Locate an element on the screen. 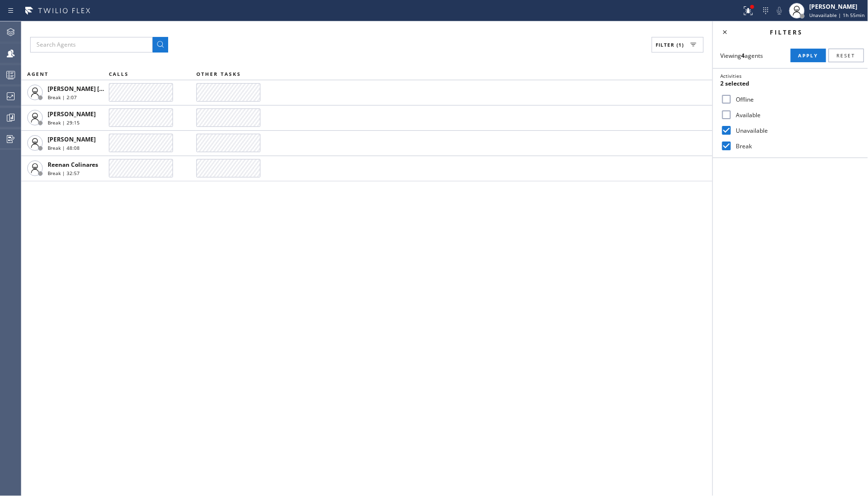 Image resolution: width=868 pixels, height=496 pixels. span: AGENT is located at coordinates (38, 74).